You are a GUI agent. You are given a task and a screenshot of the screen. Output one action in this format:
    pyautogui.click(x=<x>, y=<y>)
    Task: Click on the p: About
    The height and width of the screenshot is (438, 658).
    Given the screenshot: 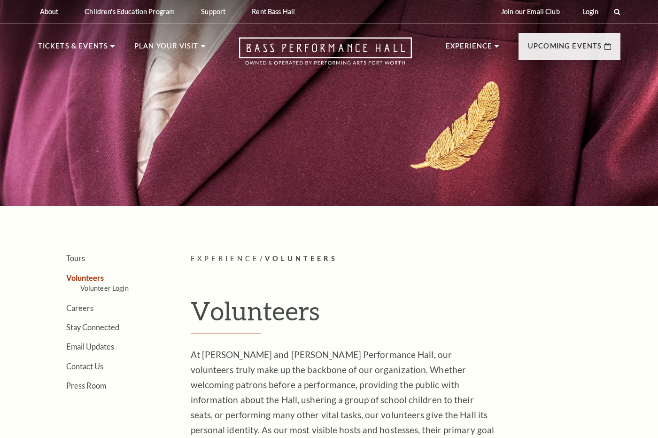 What is the action you would take?
    pyautogui.click(x=49, y=11)
    